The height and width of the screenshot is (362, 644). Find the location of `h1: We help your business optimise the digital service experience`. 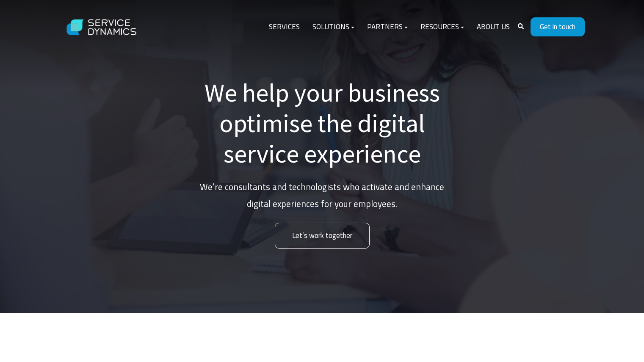

h1: We help your business optimise the digital service experience is located at coordinates (322, 123).